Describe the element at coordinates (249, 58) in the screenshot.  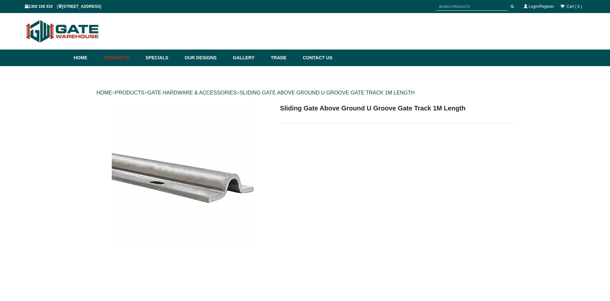
I see `a: Gallery` at that location.